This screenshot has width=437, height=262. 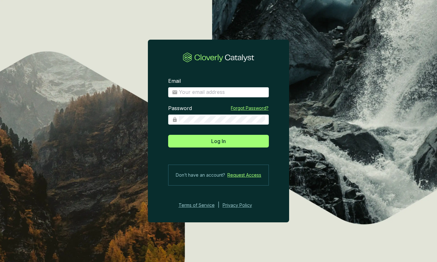 What do you see at coordinates (250, 108) in the screenshot?
I see `a: Forgot Password?` at bounding box center [250, 108].